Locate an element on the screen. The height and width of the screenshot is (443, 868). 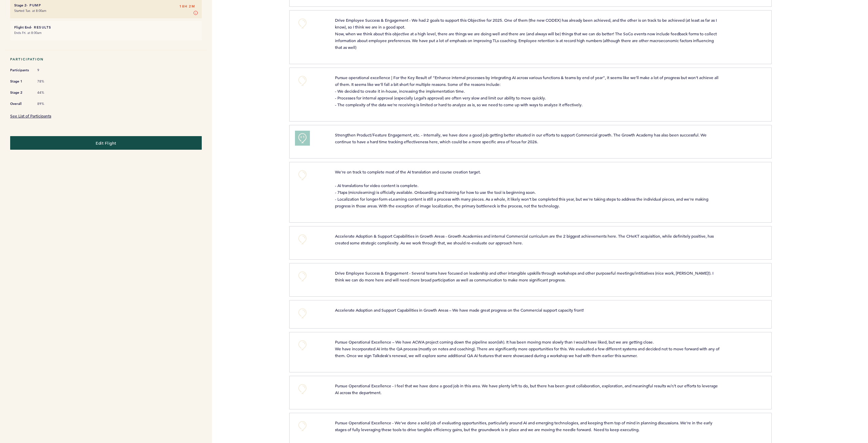
small: Flight End is located at coordinates (23, 27).